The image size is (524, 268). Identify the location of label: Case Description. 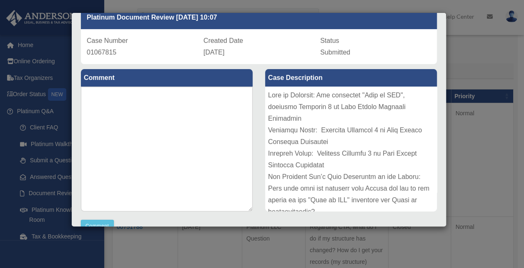
(351, 78).